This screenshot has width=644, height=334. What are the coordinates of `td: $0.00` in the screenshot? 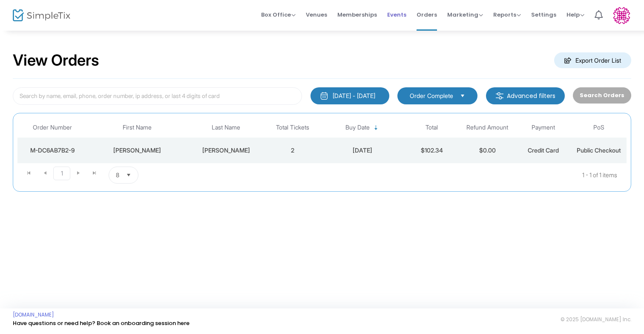 It's located at (487, 150).